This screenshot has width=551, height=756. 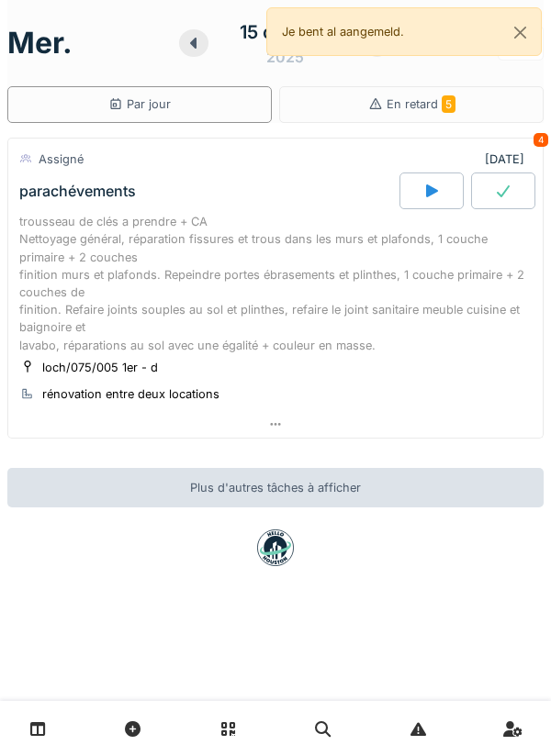 What do you see at coordinates (276, 548) in the screenshot?
I see `img: badge-BVDL4wpA.svg` at bounding box center [276, 548].